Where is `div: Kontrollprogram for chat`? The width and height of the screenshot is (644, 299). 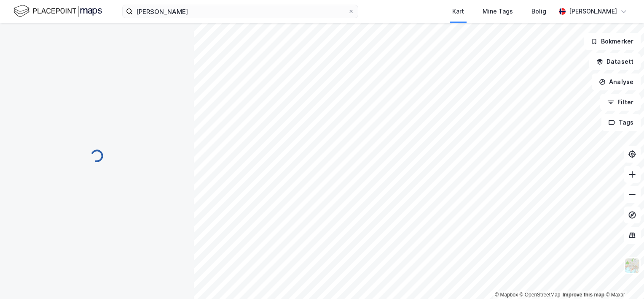 div: Kontrollprogram for chat is located at coordinates (623, 279).